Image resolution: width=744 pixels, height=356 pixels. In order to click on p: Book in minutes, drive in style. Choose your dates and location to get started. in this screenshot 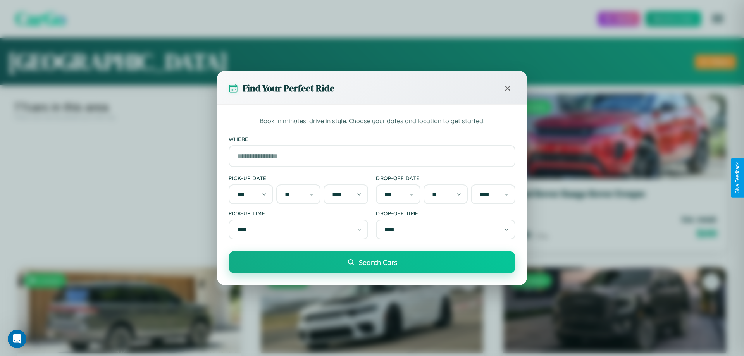, I will do `click(372, 121)`.